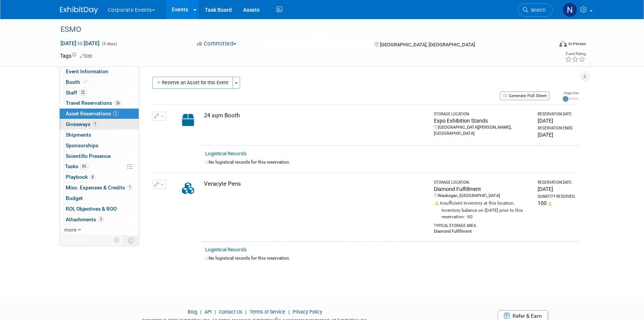 The width and height of the screenshot is (644, 320). What do you see at coordinates (571, 93) in the screenshot?
I see `div: Image Size` at bounding box center [571, 93].